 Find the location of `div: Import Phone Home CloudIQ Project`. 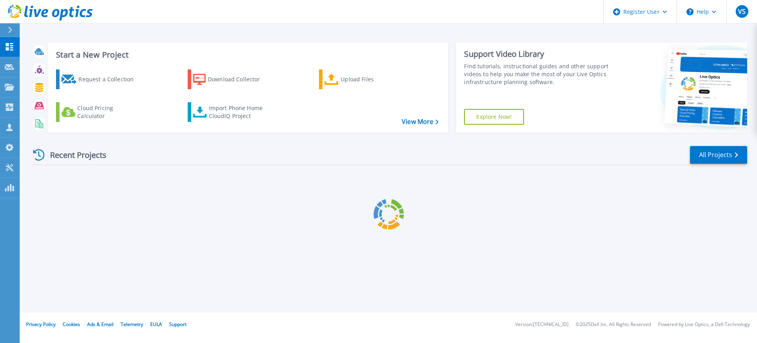

div: Import Phone Home CloudIQ Project is located at coordinates (240, 112).